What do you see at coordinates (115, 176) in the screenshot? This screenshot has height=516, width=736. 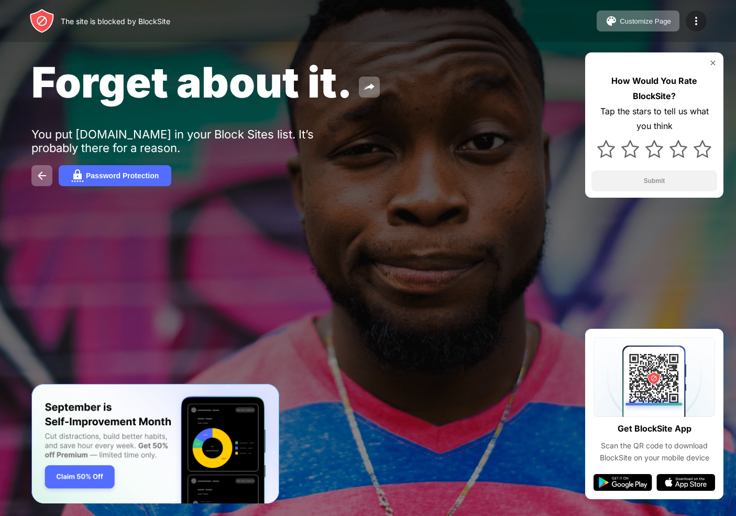 I see `button: Password Protection` at bounding box center [115, 176].